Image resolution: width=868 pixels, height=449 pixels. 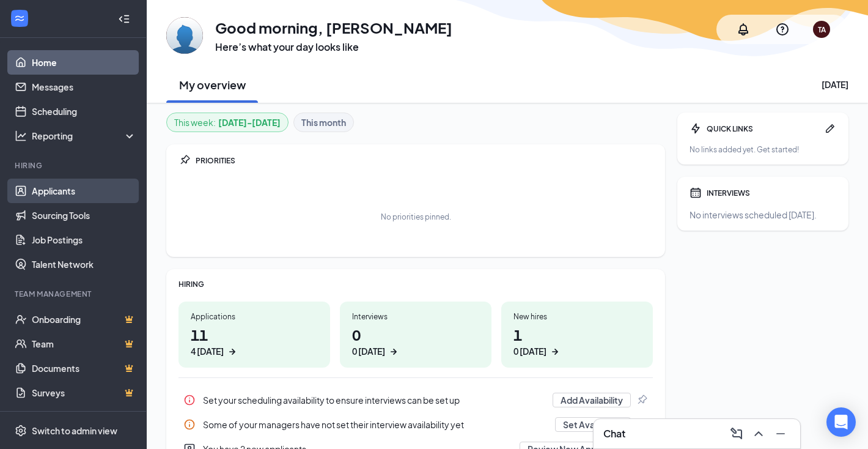 What do you see at coordinates (84, 215) in the screenshot?
I see `a: Sourcing Tools` at bounding box center [84, 215].